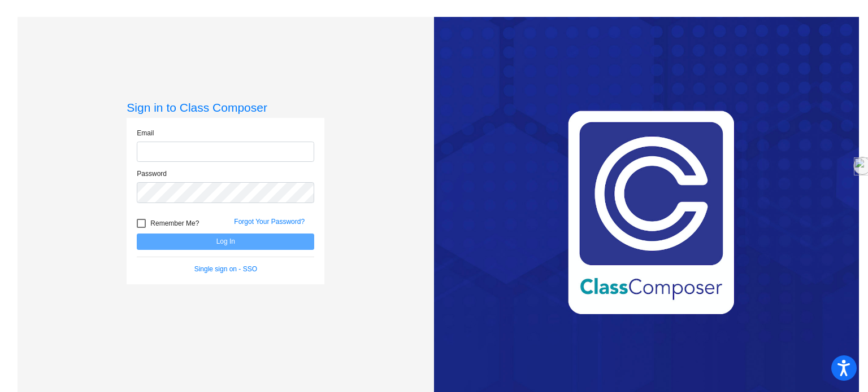  Describe the element at coordinates (152, 174) in the screenshot. I see `label: Password` at that location.